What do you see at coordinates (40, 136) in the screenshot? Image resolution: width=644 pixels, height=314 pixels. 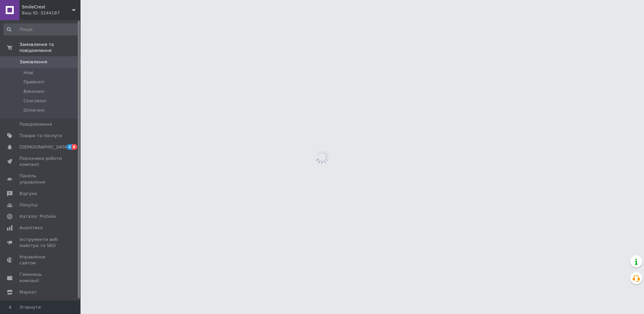 I see `span: Товари та послуги` at bounding box center [40, 136].